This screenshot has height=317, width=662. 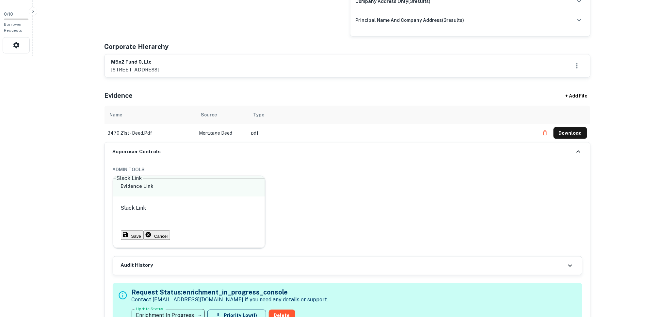 I want to click on button: Save, so click(x=132, y=235).